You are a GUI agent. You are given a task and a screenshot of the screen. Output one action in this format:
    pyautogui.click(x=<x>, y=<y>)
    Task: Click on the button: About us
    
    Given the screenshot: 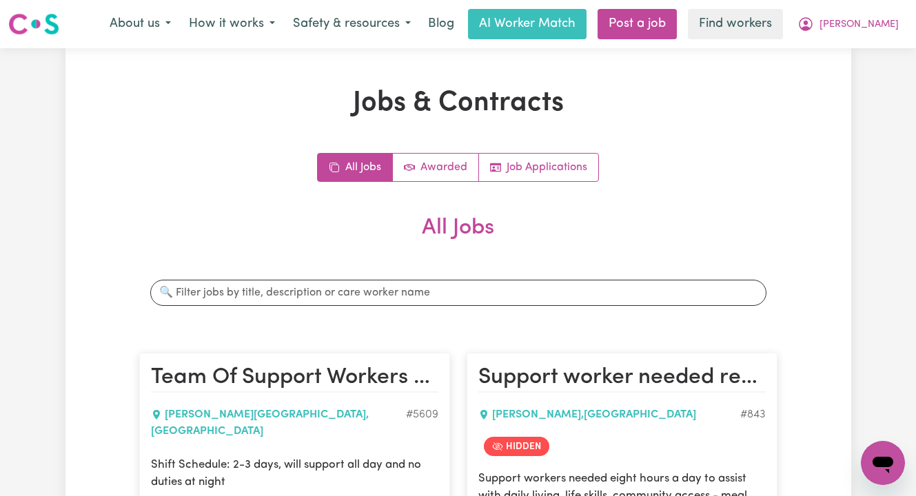 What is the action you would take?
    pyautogui.click(x=140, y=24)
    